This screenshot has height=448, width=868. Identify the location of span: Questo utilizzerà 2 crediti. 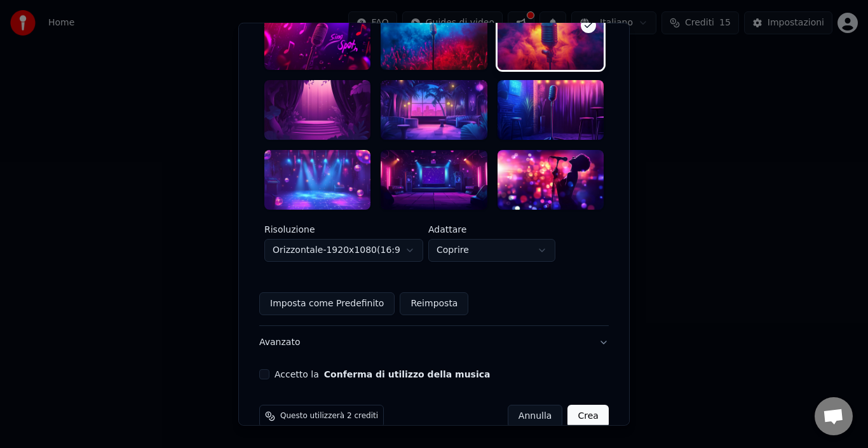
(329, 416).